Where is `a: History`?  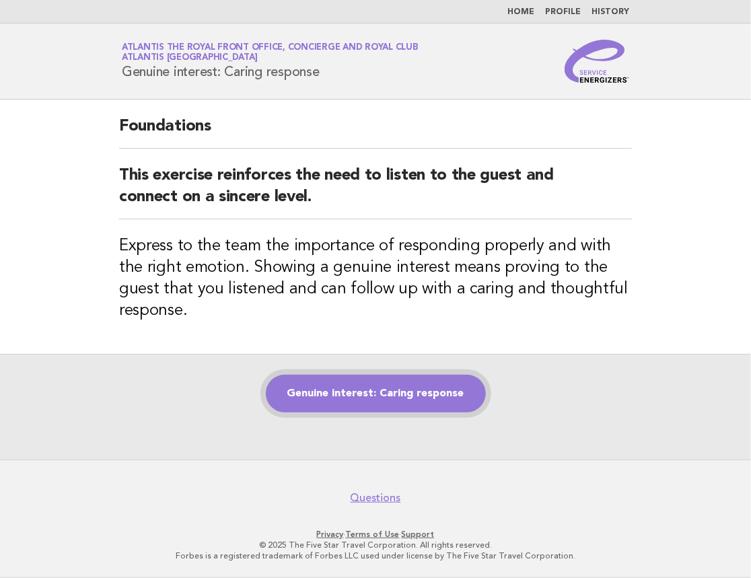
a: History is located at coordinates (610, 12).